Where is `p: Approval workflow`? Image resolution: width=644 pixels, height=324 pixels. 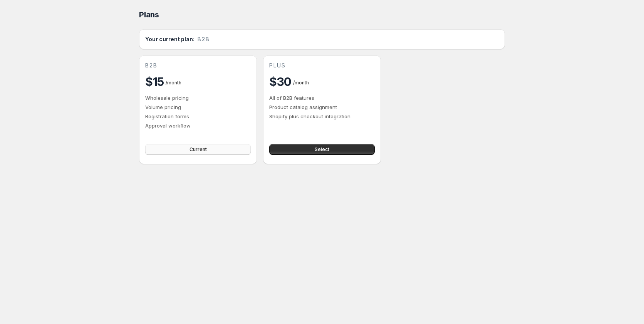 p: Approval workflow is located at coordinates (198, 126).